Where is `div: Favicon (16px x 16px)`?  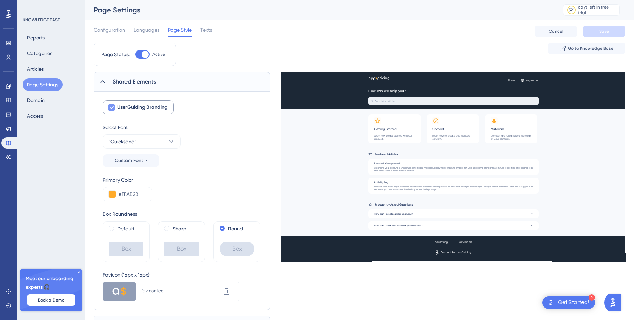 div: Favicon (16px x 16px) is located at coordinates (171, 275).